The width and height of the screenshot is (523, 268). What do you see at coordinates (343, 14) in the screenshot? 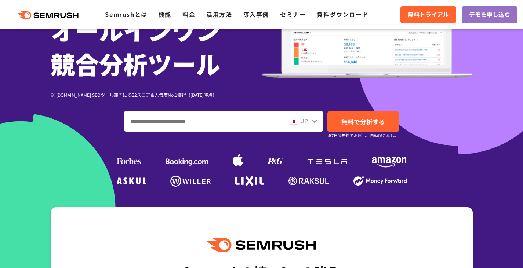
I see `a: 資料ダウンロード` at bounding box center [343, 14].